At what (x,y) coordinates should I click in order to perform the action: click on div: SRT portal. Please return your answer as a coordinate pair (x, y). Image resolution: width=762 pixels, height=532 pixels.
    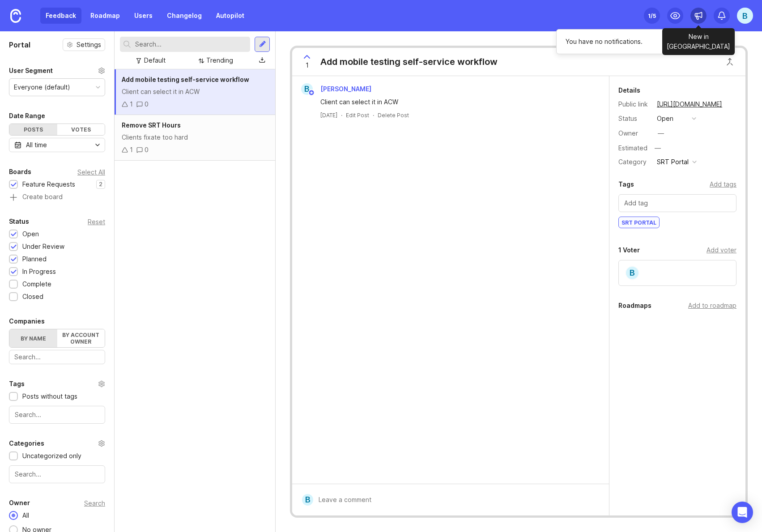
    Looking at the image, I should click on (639, 222).